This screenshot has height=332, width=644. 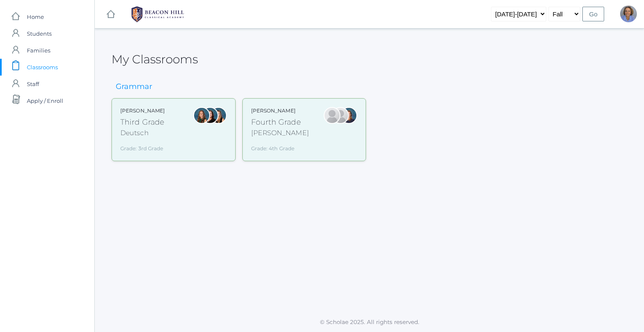 What do you see at coordinates (39, 51) in the screenshot?
I see `span: Families` at bounding box center [39, 51].